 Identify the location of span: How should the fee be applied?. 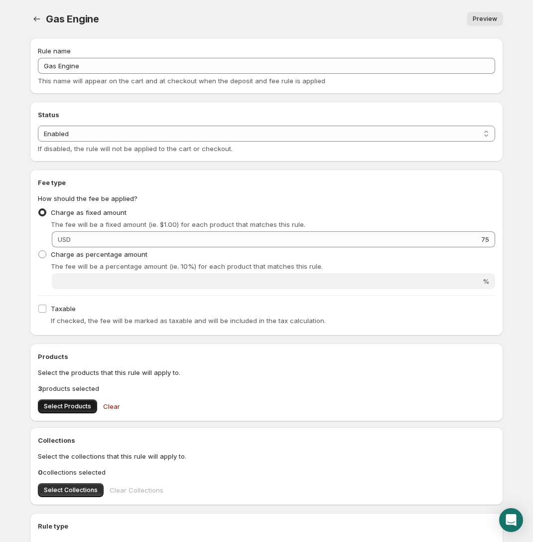
(88, 198).